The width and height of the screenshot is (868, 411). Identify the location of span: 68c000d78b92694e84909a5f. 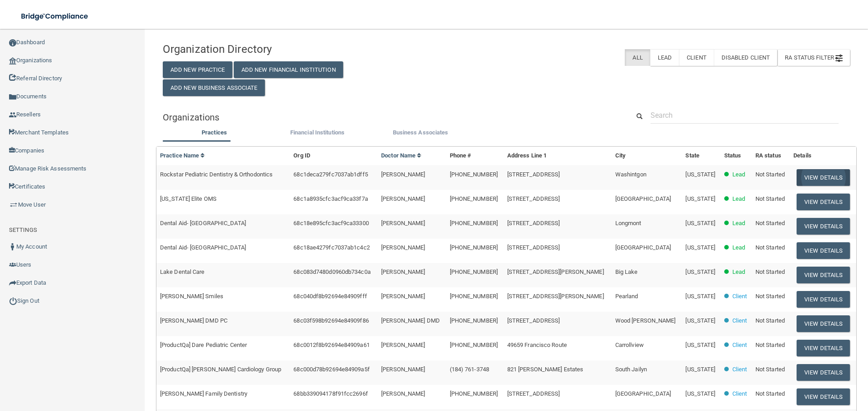
(331, 369).